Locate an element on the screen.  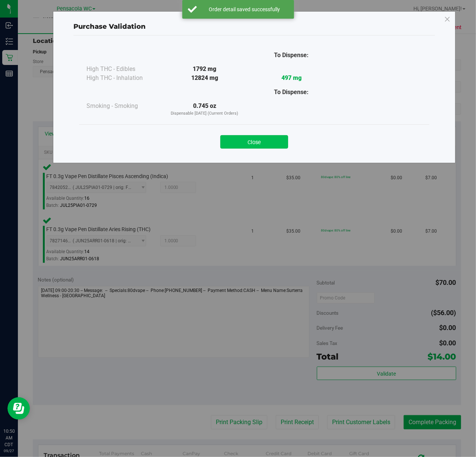
div: 1792 mg is located at coordinates (204, 69).